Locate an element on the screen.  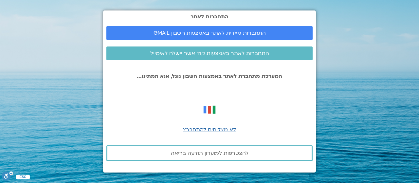
span: התחברות לאתר באמצעות קוד אשר יישלח לאימייל is located at coordinates (210, 53).